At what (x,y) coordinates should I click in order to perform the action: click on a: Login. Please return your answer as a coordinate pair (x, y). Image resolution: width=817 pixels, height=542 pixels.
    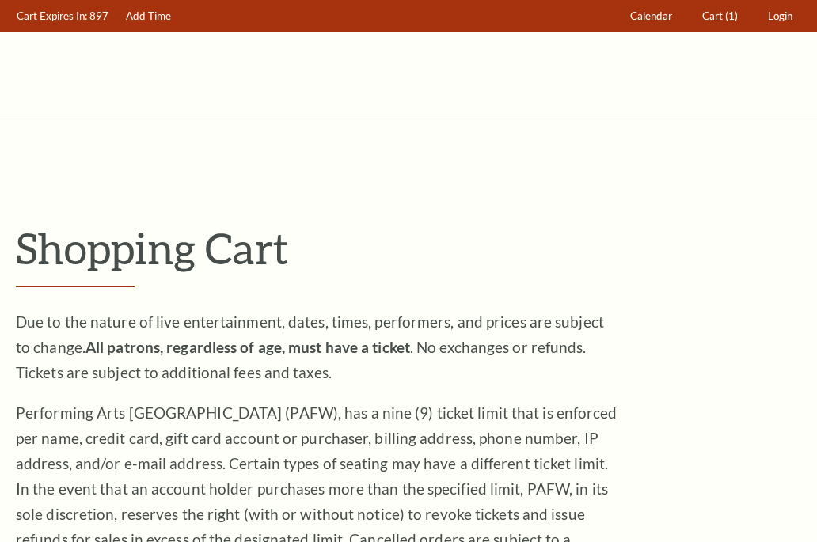
    Looking at the image, I should click on (780, 16).